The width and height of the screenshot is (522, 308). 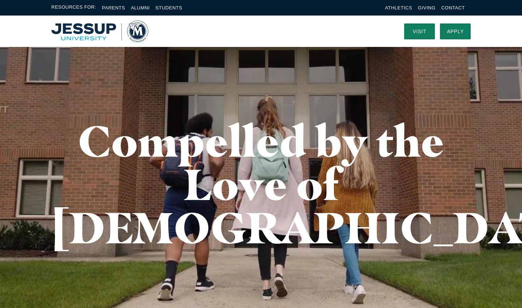 I want to click on a: Parents, so click(x=113, y=8).